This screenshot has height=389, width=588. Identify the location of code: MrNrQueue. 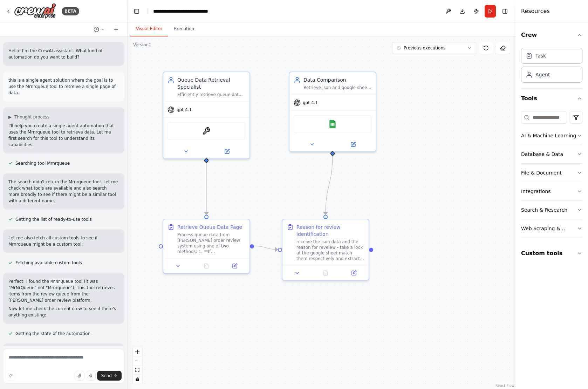
(62, 282).